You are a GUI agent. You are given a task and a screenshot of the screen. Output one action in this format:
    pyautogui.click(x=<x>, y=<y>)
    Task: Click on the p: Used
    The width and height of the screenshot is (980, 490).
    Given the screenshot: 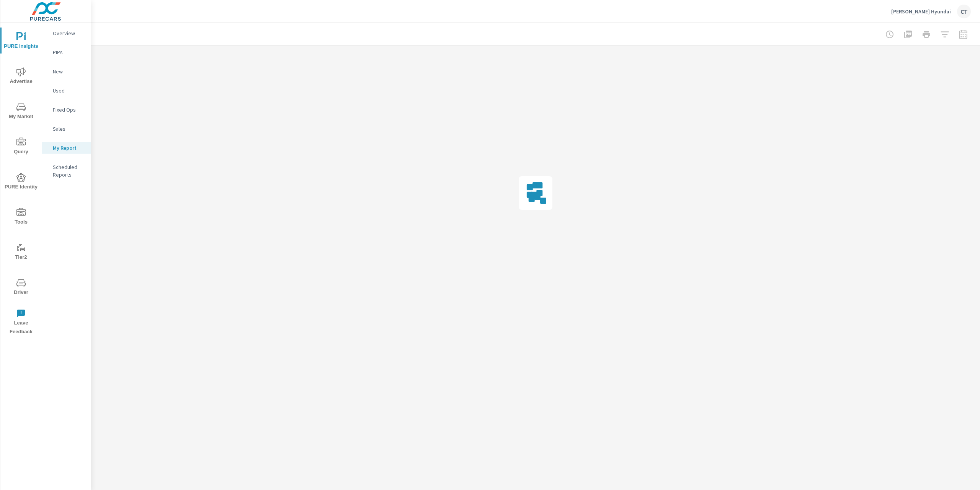 What is the action you would take?
    pyautogui.click(x=68, y=91)
    